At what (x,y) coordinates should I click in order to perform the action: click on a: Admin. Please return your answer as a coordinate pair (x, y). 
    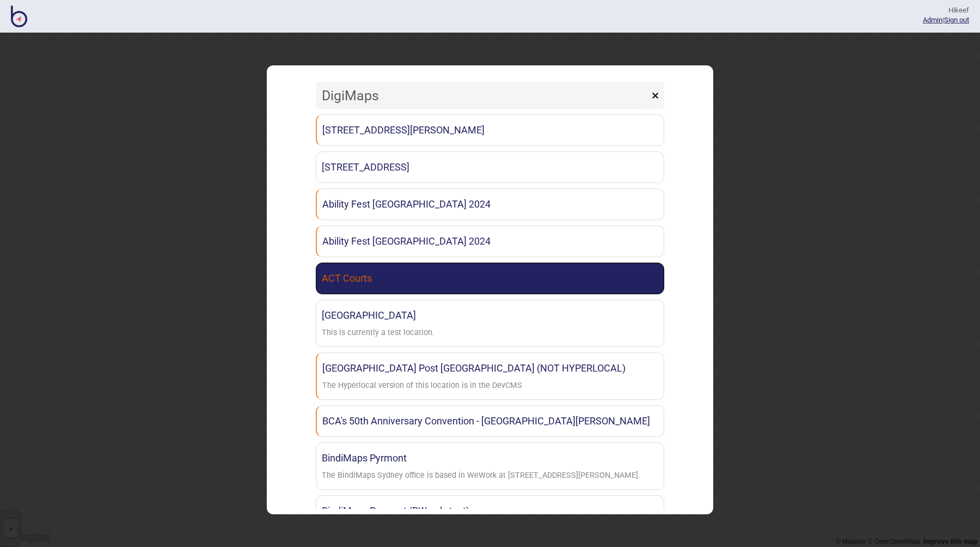
    Looking at the image, I should click on (933, 19).